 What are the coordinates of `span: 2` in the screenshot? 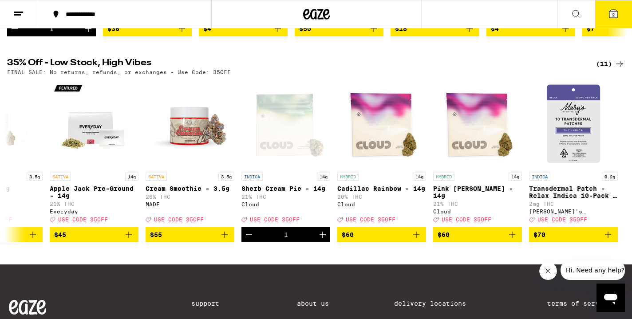 It's located at (614, 15).